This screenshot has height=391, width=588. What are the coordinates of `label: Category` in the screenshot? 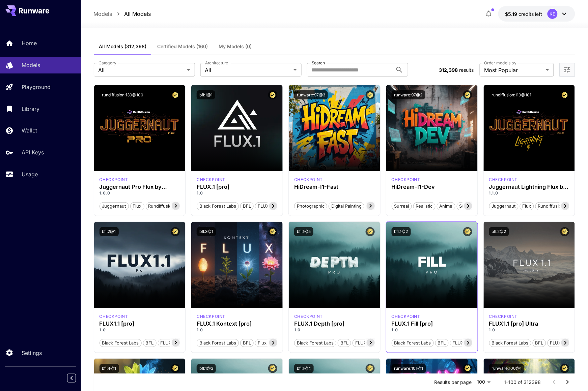 It's located at (107, 62).